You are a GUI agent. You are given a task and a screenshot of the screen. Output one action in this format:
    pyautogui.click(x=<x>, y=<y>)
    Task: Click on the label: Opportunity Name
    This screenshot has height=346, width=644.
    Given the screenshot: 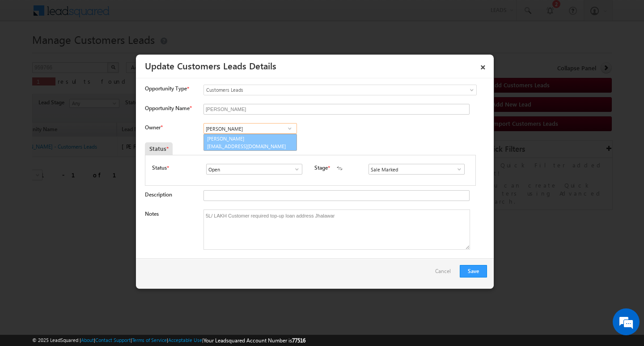 What is the action you would take?
    pyautogui.click(x=168, y=108)
    